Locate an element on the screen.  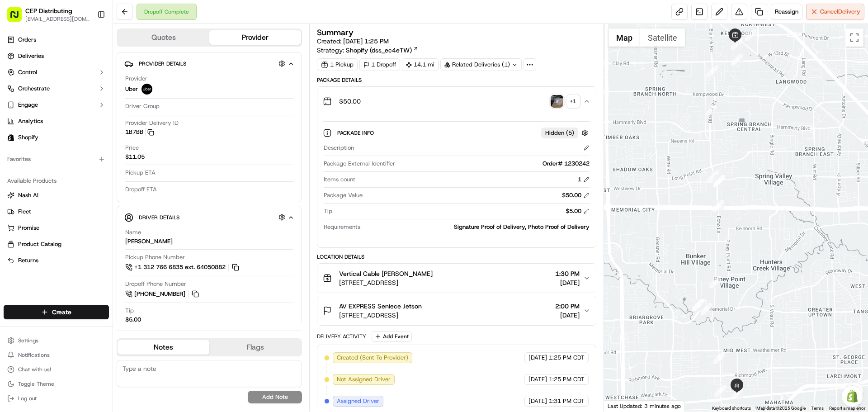
span: Created (Sent To Provider) is located at coordinates (373, 358).